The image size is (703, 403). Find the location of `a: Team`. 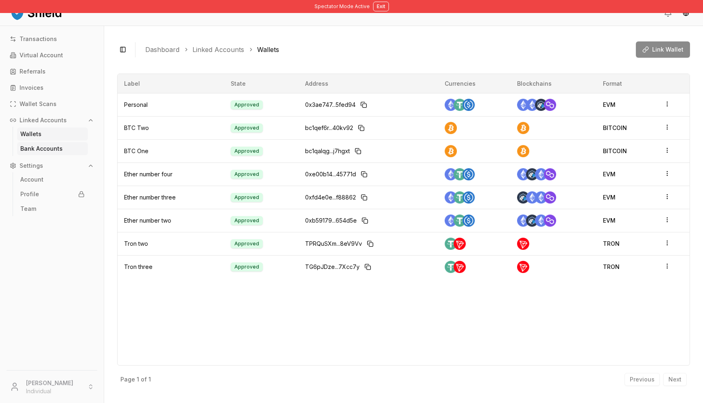

a: Team is located at coordinates (52, 209).